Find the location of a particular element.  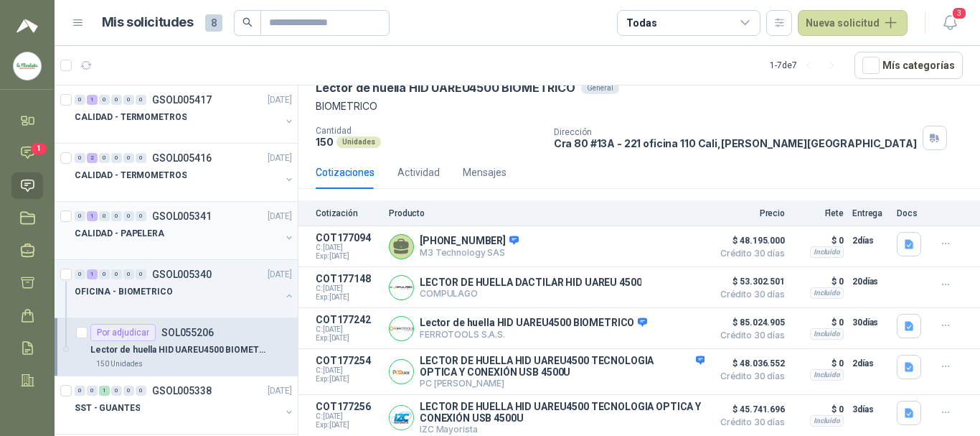

p: COT177148 is located at coordinates (348, 278).